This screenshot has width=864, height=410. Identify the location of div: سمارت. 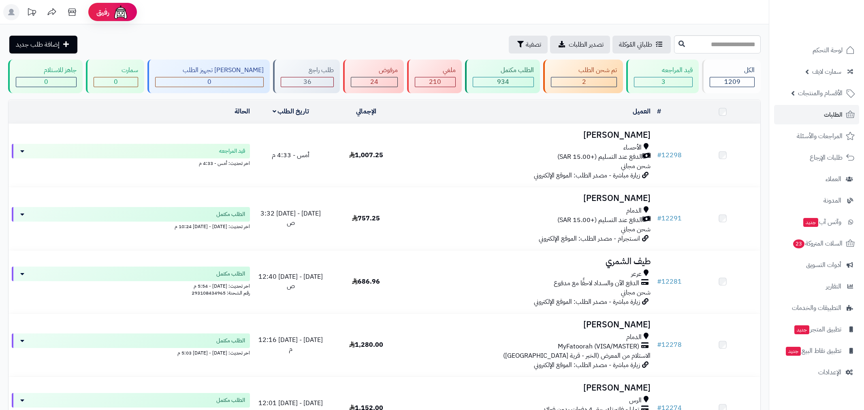
(116, 70).